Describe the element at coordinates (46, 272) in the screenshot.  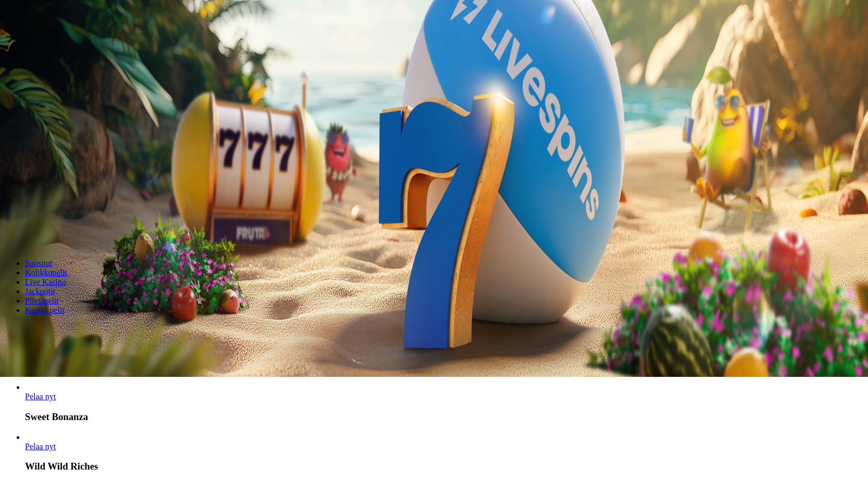
I see `a: Kolikkopelit` at that location.